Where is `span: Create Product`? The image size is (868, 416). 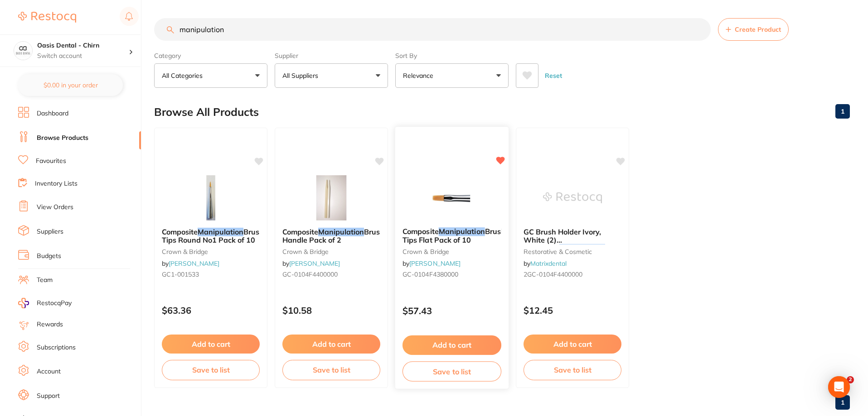
span: Create Product is located at coordinates (758, 29).